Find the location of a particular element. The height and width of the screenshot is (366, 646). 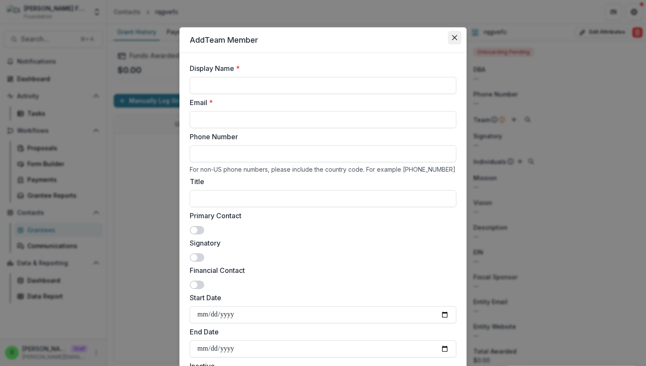

label: Signatory is located at coordinates (321, 243).